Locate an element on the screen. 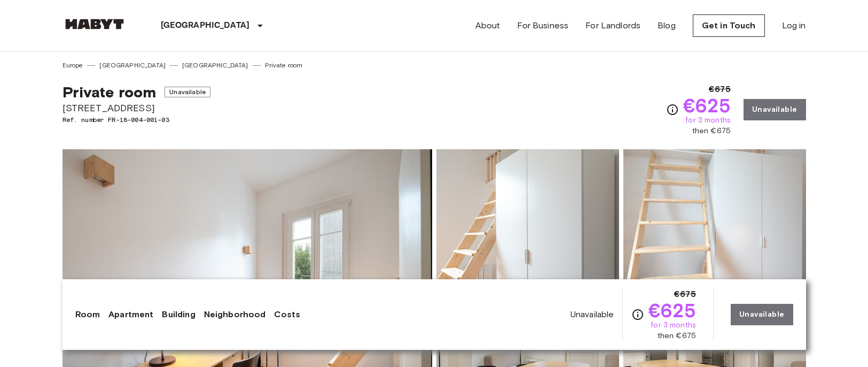  a: Blog is located at coordinates (666, 26).